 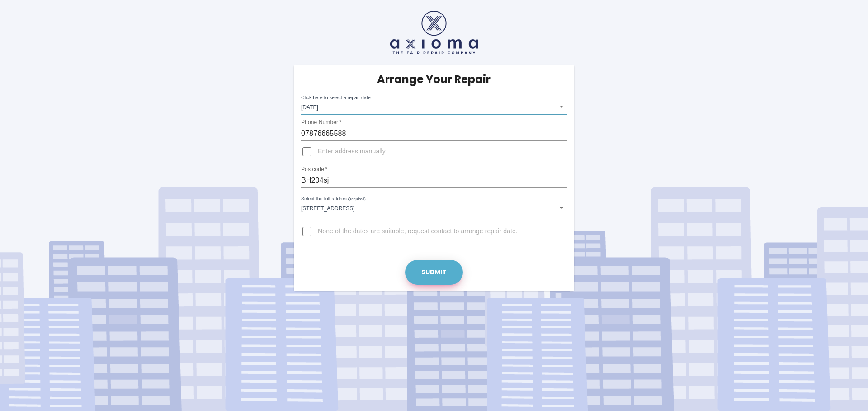 I want to click on label: Click here to select a repair date, so click(x=336, y=97).